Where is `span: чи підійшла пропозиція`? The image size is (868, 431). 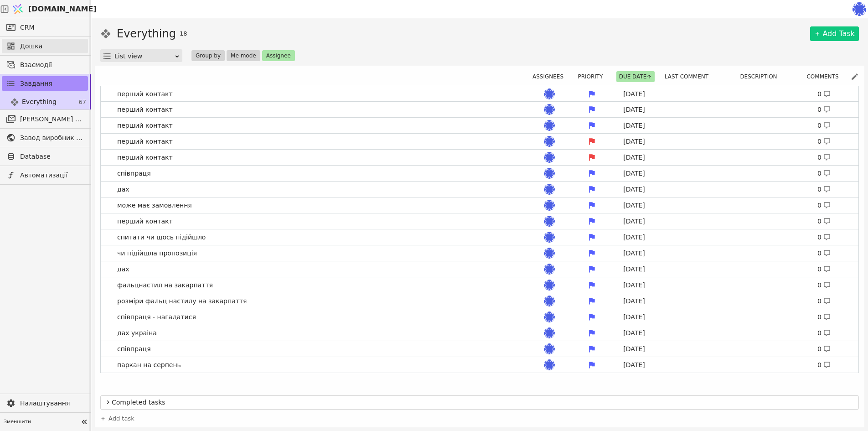 span: чи підійшла пропозиція is located at coordinates (157, 253).